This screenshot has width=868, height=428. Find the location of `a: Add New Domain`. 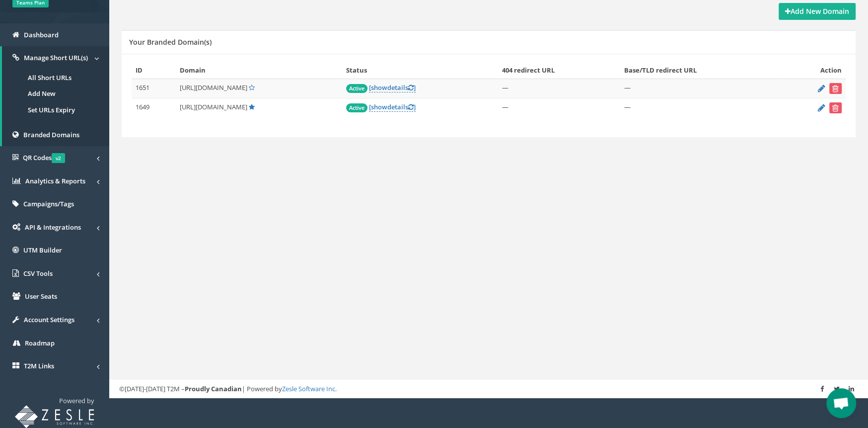

a: Add New Domain is located at coordinates (818, 12).